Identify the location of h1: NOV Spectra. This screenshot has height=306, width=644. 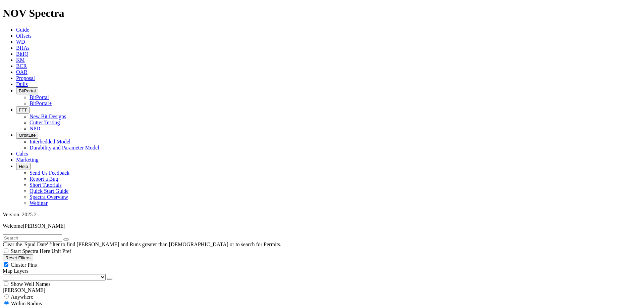
(322, 13).